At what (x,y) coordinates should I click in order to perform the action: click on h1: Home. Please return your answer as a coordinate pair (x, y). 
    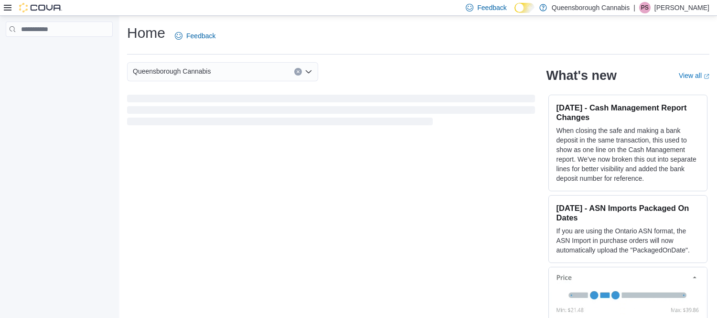
    Looking at the image, I should click on (146, 33).